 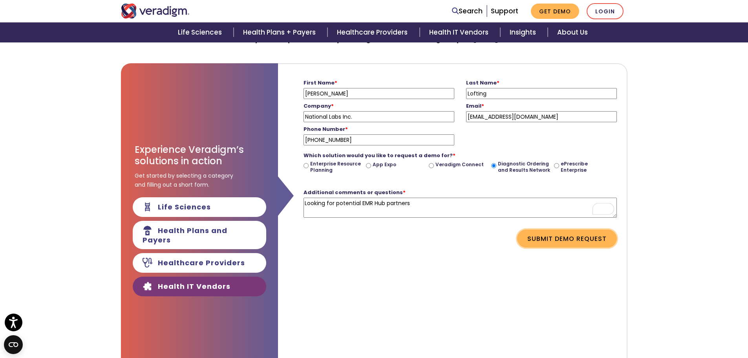 I want to click on input: Phone Number, so click(x=379, y=140).